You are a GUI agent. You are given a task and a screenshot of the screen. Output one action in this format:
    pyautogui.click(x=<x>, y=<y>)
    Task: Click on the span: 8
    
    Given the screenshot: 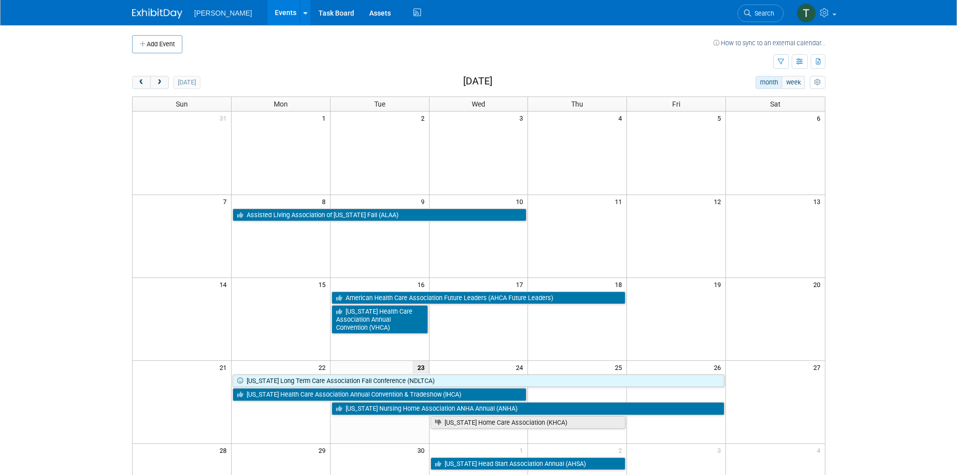 What is the action you would take?
    pyautogui.click(x=326, y=201)
    